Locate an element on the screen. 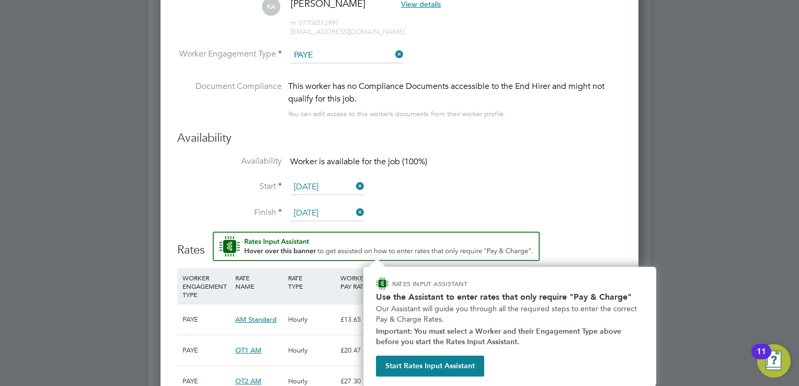 This screenshot has width=799, height=386. div: WORKER PAY RATE is located at coordinates (364, 282).